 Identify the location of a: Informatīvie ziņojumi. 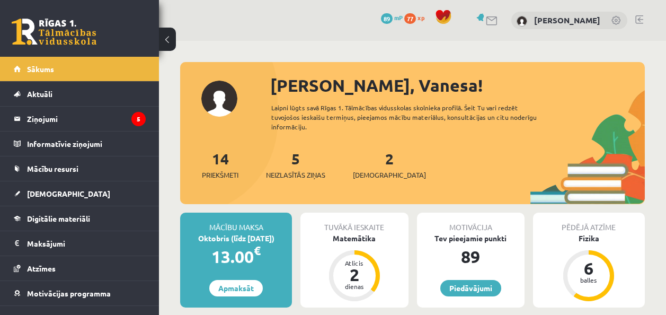
(80, 144).